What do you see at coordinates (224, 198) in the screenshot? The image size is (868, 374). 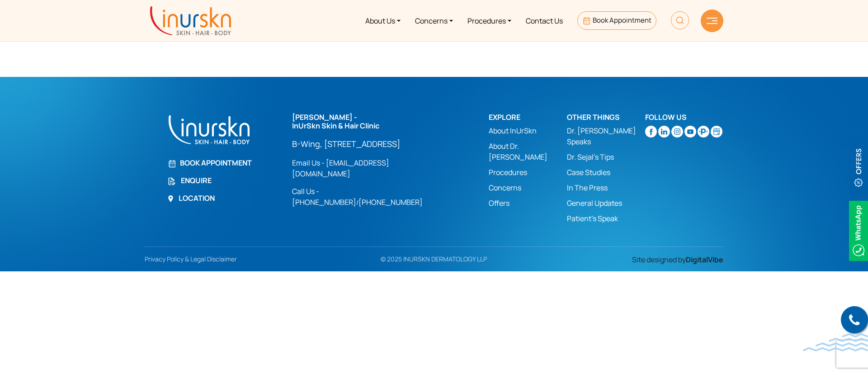 I see `a: Location` at bounding box center [224, 198].